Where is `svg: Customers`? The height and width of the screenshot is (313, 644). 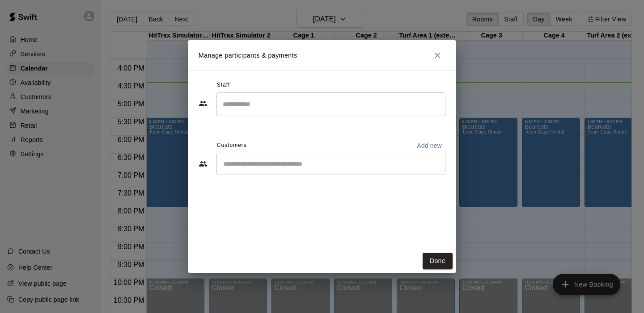
svg: Customers is located at coordinates (203, 164).